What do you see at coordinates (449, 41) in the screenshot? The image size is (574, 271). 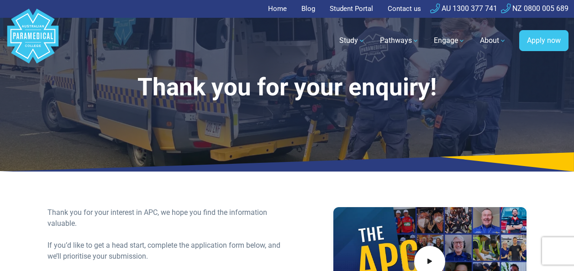 I see `a: Engage` at bounding box center [449, 41].